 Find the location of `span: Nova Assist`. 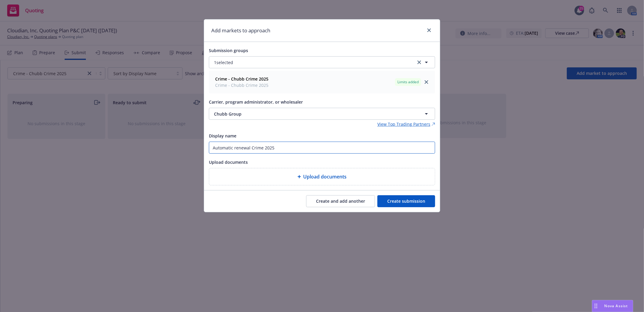

span: Nova Assist is located at coordinates (616, 306).